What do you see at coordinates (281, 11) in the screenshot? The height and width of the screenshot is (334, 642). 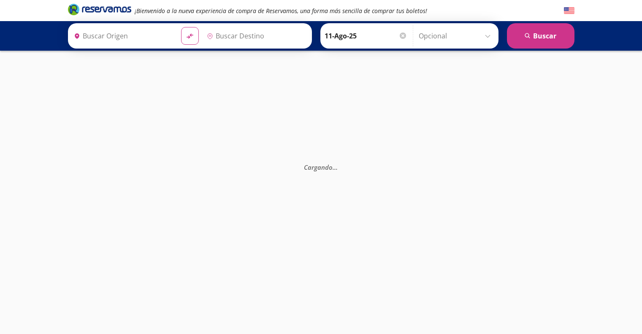 I see `em: ¡Bienvenido a la nueva experiencia de compra de Reservamos, una forma más sencilla de comprar tus...` at bounding box center [281, 11].